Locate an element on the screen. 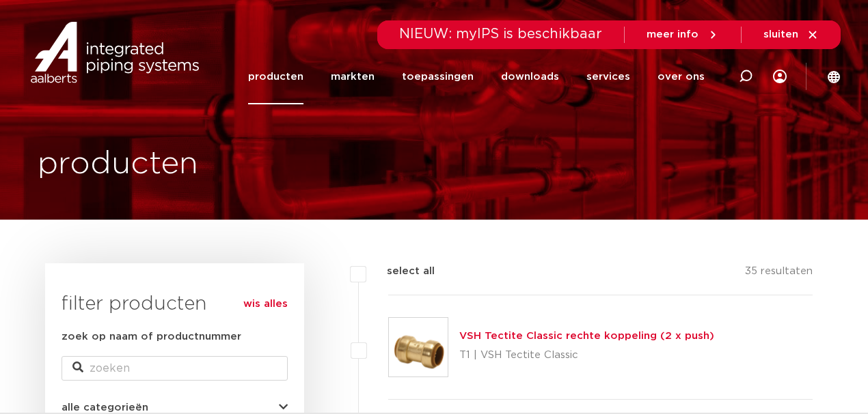  a: markten is located at coordinates (353, 76).